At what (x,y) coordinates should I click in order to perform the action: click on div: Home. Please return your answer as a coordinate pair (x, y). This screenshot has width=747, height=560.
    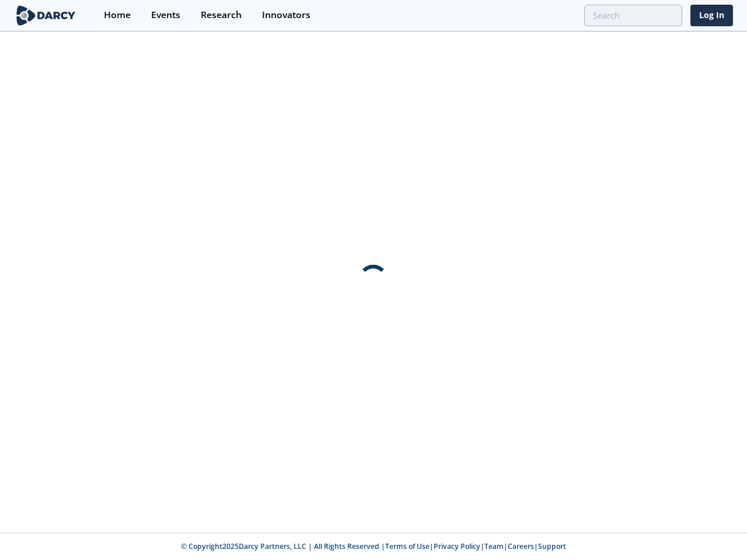
    Looking at the image, I should click on (117, 15).